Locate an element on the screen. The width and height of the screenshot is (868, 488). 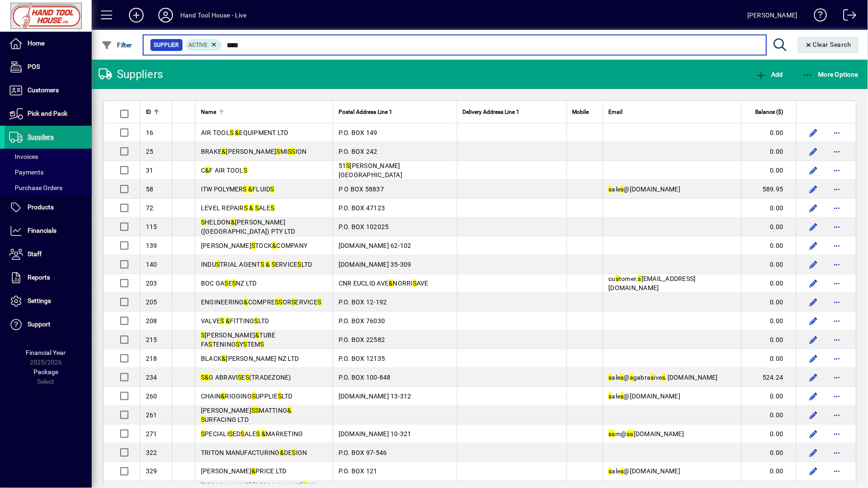
a: POS is located at coordinates (48, 67).